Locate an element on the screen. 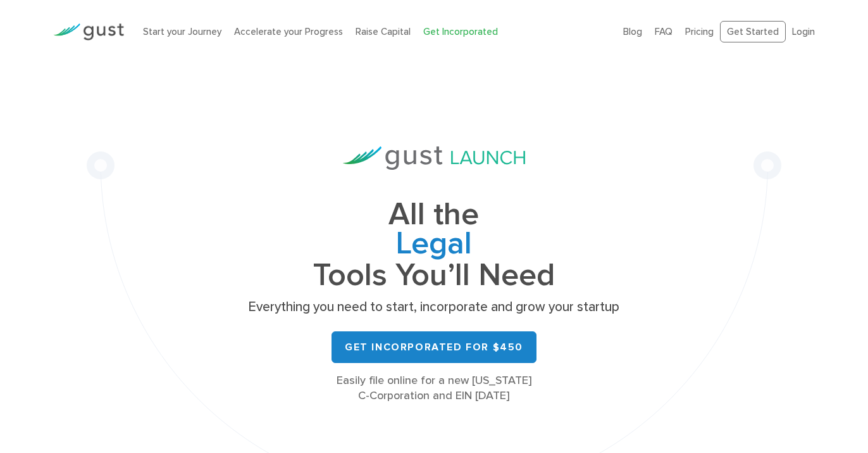 The width and height of the screenshot is (868, 453). a: FAQ is located at coordinates (664, 32).